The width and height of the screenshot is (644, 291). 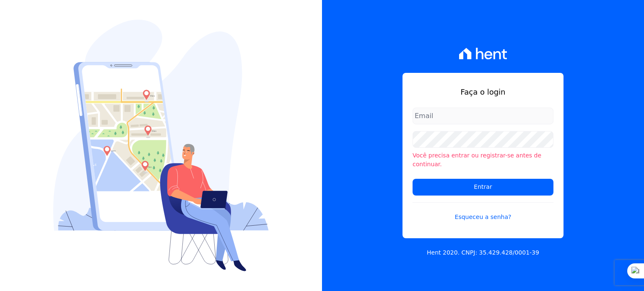 What do you see at coordinates (161, 146) in the screenshot?
I see `img: Login` at bounding box center [161, 146].